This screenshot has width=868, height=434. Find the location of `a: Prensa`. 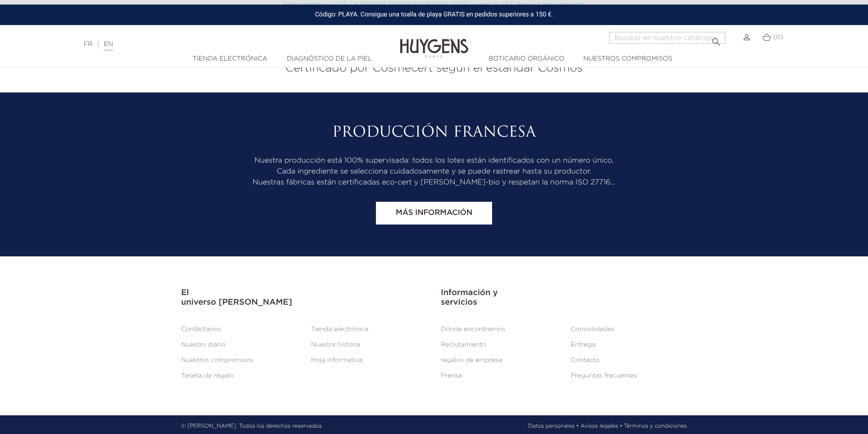

a: Prensa is located at coordinates (452, 376).